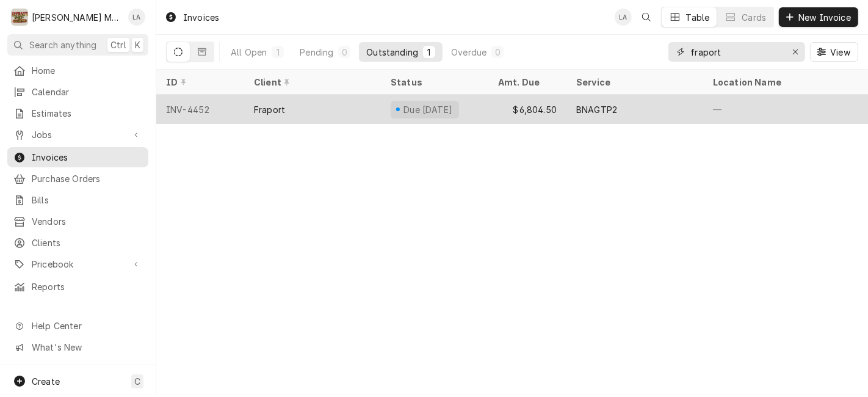  What do you see at coordinates (469, 51) in the screenshot?
I see `div: Overdue` at bounding box center [469, 51].